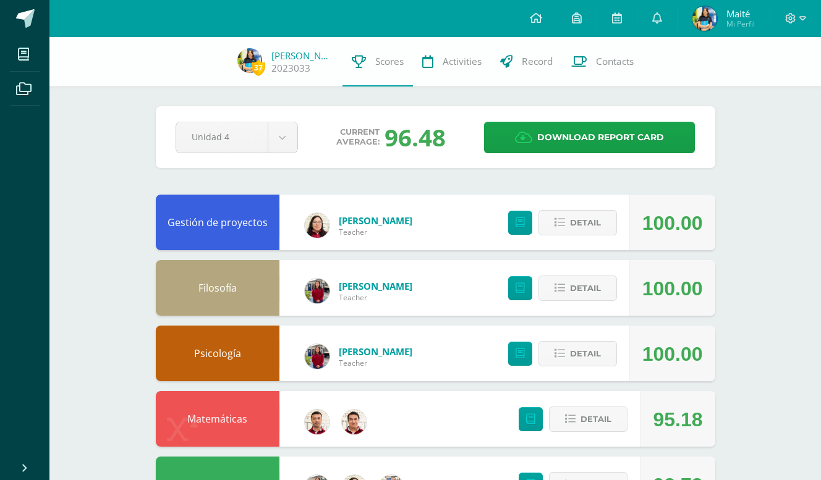 This screenshot has height=480, width=821. I want to click on div: Psicología, so click(218, 354).